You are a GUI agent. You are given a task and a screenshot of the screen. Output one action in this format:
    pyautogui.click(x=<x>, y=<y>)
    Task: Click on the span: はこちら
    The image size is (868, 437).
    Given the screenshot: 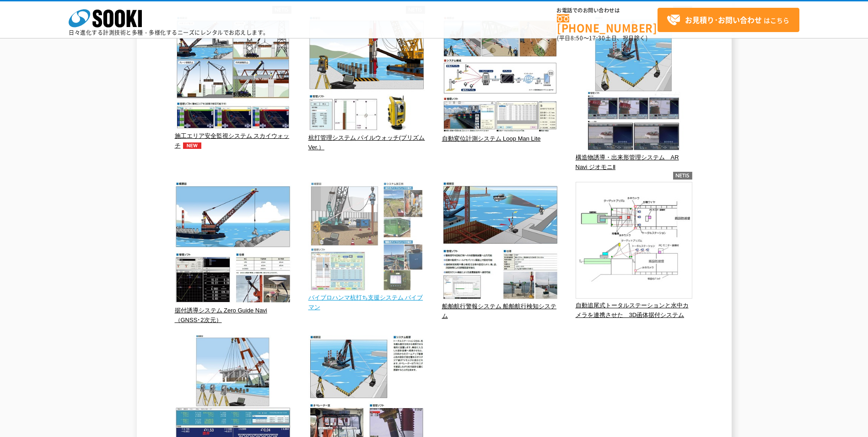 What is the action you would take?
    pyautogui.click(x=728, y=20)
    